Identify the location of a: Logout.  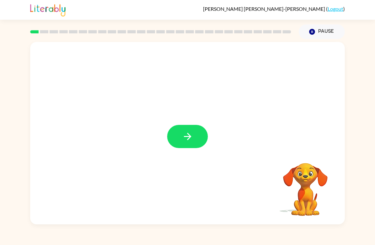
(335, 9).